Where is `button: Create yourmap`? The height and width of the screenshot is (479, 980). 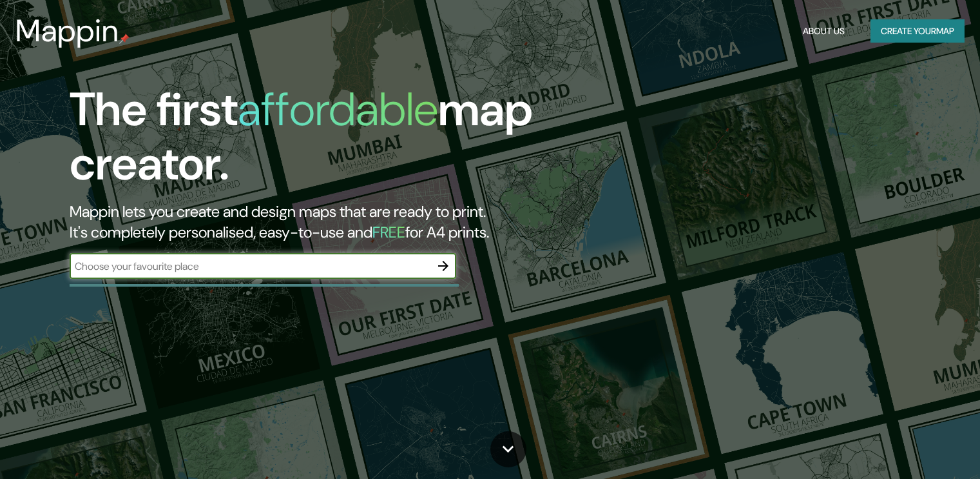
button: Create yourmap is located at coordinates (917, 31).